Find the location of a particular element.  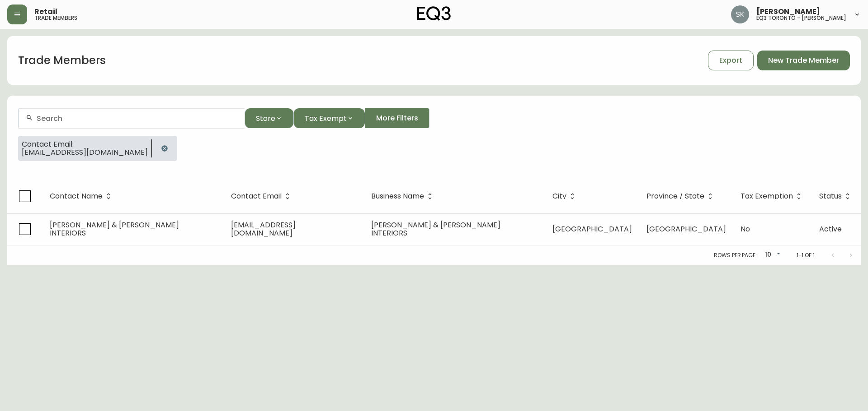

span: More Filters is located at coordinates (397, 118).